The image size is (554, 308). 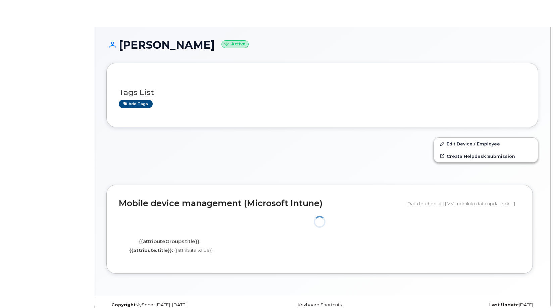 What do you see at coordinates (235, 44) in the screenshot?
I see `small: Active` at bounding box center [235, 44].